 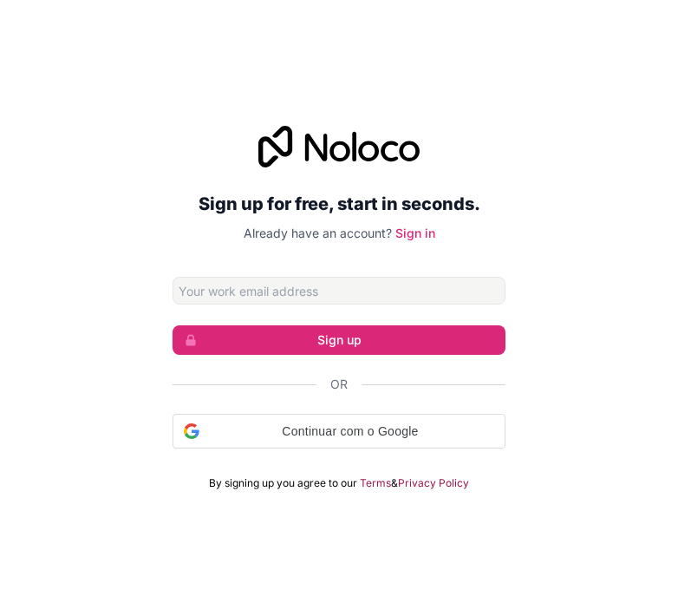 I want to click on span: Already have an account?, so click(x=318, y=233).